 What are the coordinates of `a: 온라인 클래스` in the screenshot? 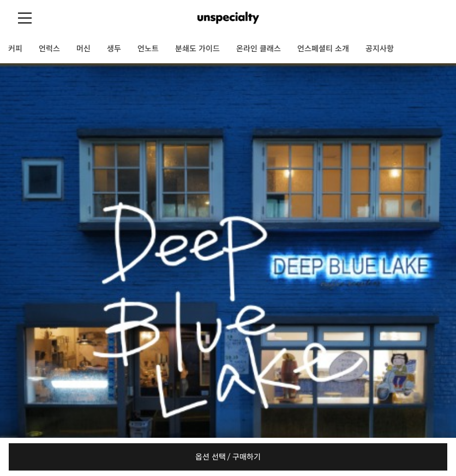 It's located at (259, 49).